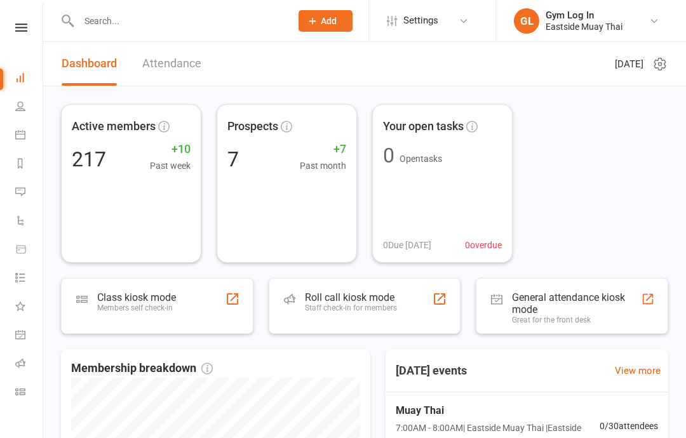 This screenshot has width=686, height=438. What do you see at coordinates (29, 336) in the screenshot?
I see `a: General attendance kiosk mode` at bounding box center [29, 336].